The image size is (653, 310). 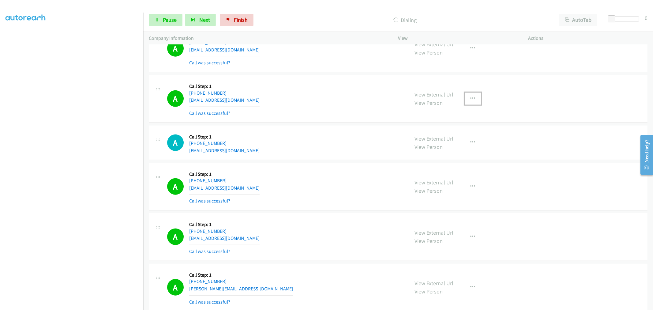 What do you see at coordinates (11, 21) in the screenshot?
I see `div: Need help?` at bounding box center [11, 21].